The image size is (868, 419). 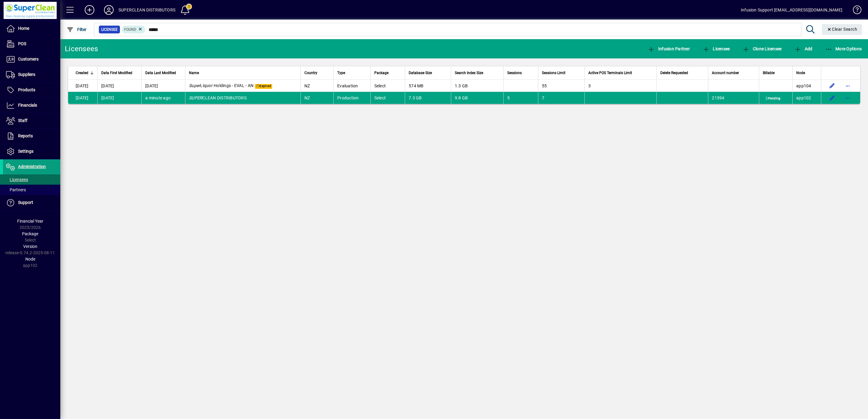 What do you see at coordinates (726, 73) in the screenshot?
I see `span: Account number` at bounding box center [726, 73].